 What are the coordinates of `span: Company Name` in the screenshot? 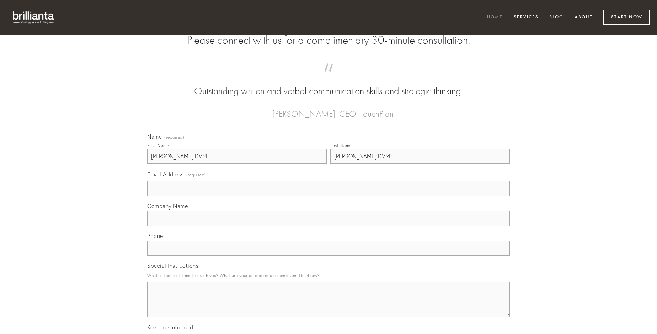 It's located at (167, 206).